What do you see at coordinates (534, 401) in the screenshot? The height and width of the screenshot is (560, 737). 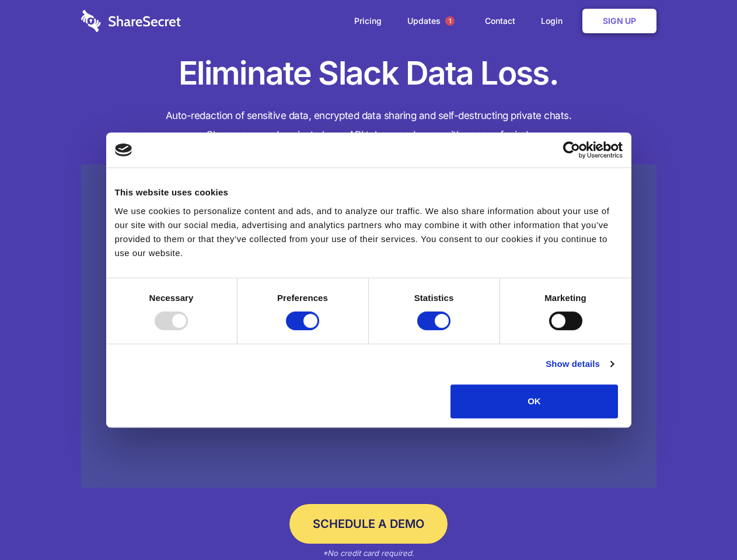 I see `button: OK` at bounding box center [534, 401].